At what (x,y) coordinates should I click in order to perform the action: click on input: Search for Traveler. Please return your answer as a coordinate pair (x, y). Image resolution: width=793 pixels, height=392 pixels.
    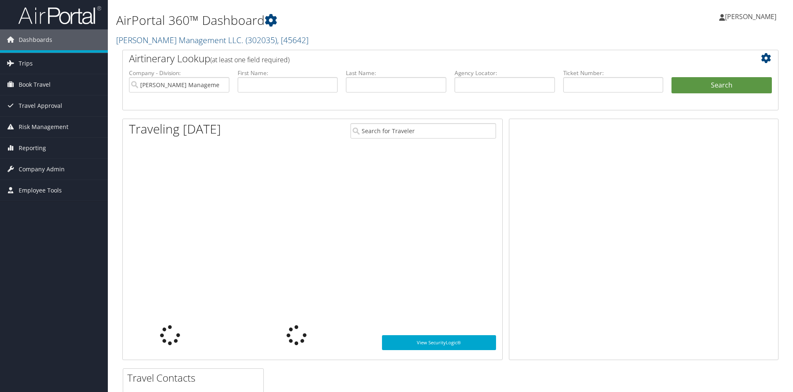
    Looking at the image, I should click on (423, 131).